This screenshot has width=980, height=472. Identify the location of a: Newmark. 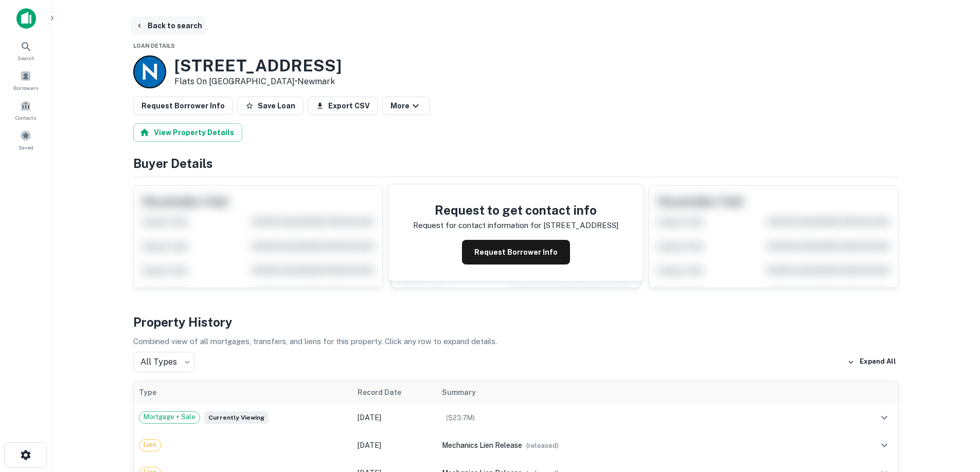
(316, 81).